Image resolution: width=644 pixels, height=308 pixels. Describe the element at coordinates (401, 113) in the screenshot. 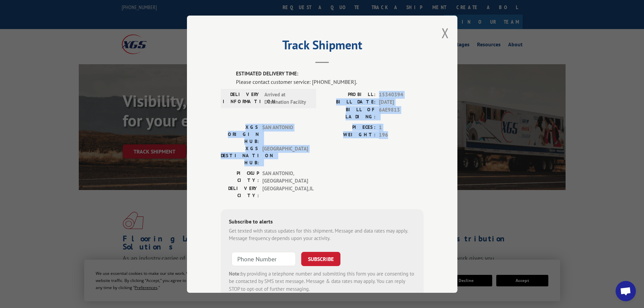

I see `span: 6AE9813` at that location.